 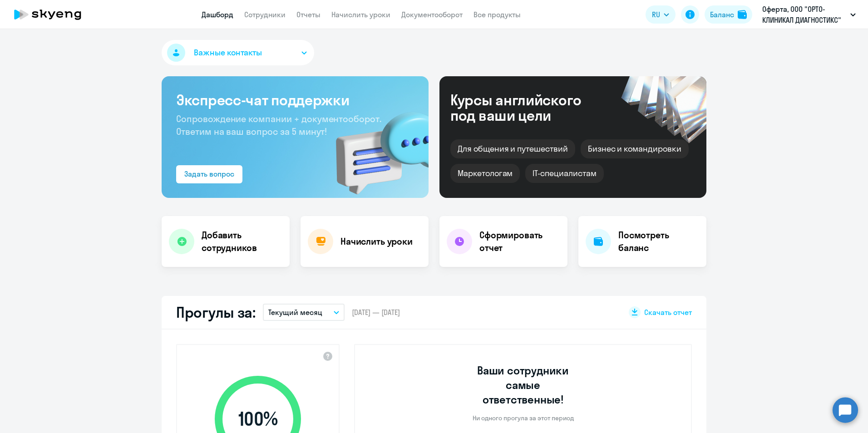 What do you see at coordinates (432, 15) in the screenshot?
I see `a: Документооборот` at bounding box center [432, 15].